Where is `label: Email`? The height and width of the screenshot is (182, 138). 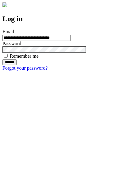 label: Email is located at coordinates (8, 32).